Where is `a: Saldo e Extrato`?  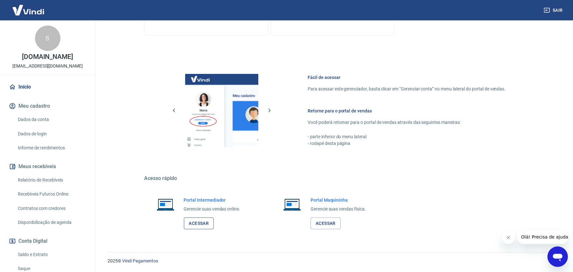 a: Saldo e Extrato is located at coordinates (51, 254).